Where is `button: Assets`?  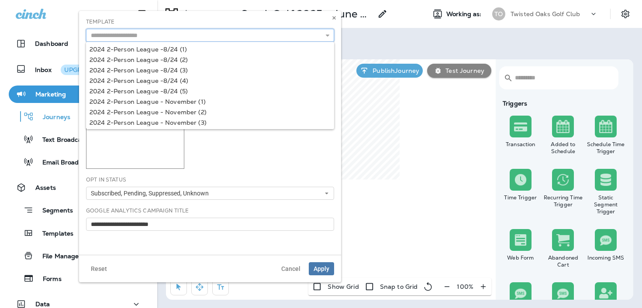
button: Assets is located at coordinates (79, 188).